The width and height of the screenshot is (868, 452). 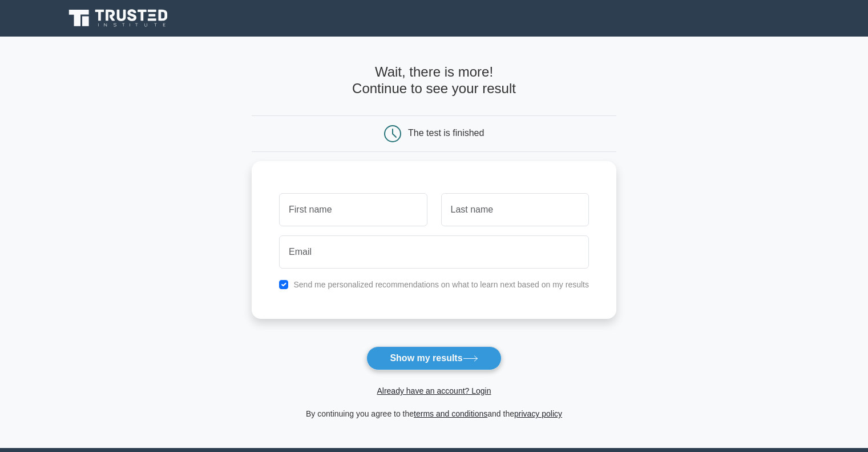 I want to click on input: First name, so click(x=353, y=209).